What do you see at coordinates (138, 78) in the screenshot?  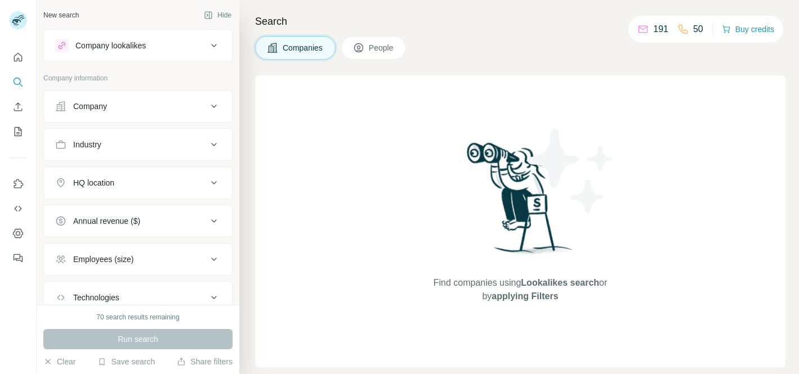 I see `p: Company information` at bounding box center [138, 78].